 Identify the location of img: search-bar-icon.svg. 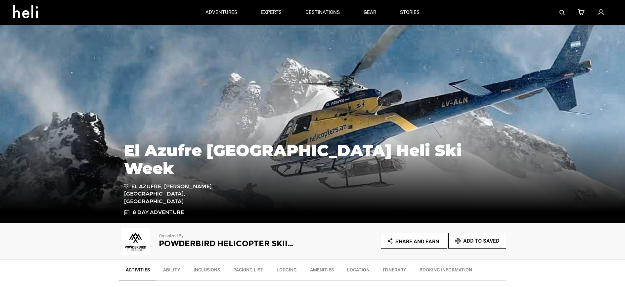
(562, 13).